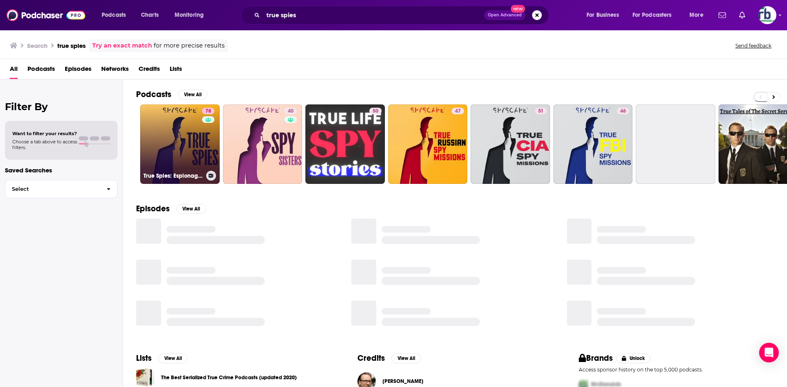  Describe the element at coordinates (676, 370) in the screenshot. I see `p: Access sponsor history on the top 5,000 podcasts.` at that location.